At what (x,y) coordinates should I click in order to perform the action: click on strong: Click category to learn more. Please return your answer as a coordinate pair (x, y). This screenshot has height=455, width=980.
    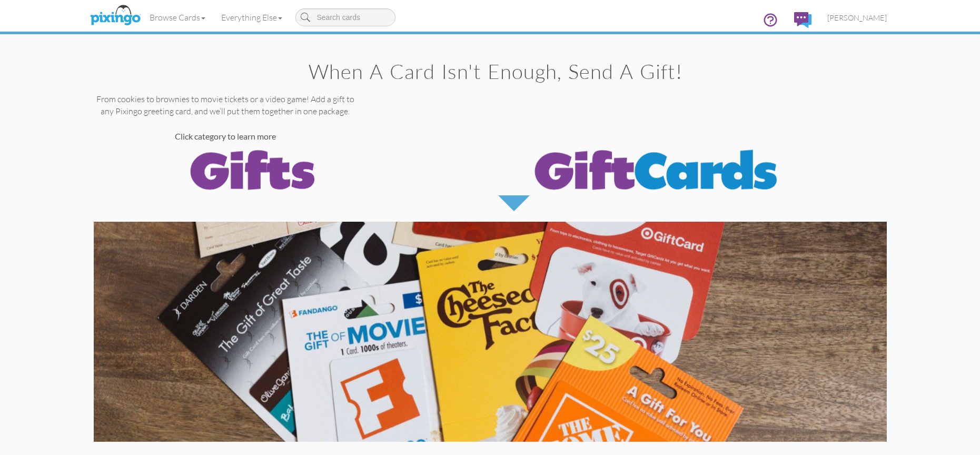
    Looking at the image, I should click on (226, 136).